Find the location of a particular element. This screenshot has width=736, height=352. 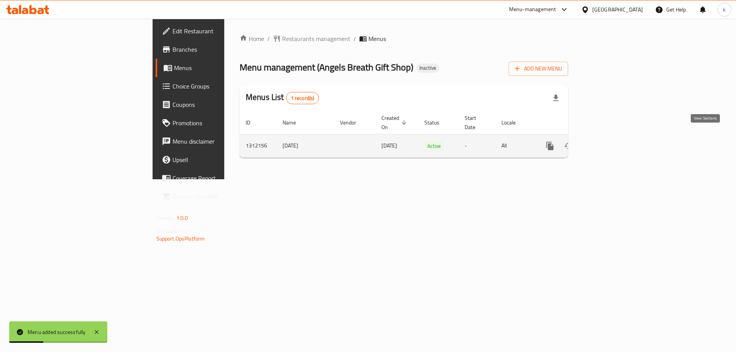

span: Upsell is located at coordinates (221, 160).